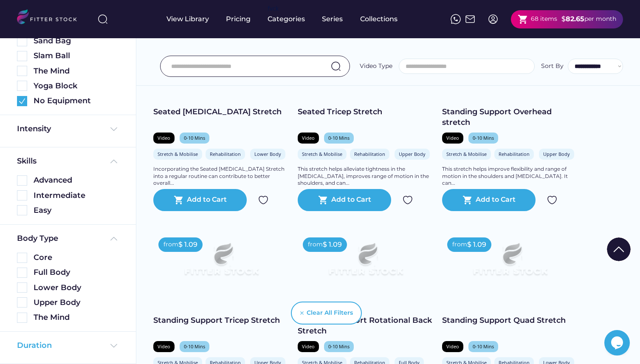 This screenshot has height=364, width=640. What do you see at coordinates (600, 19) in the screenshot?
I see `div: per month` at bounding box center [600, 19].